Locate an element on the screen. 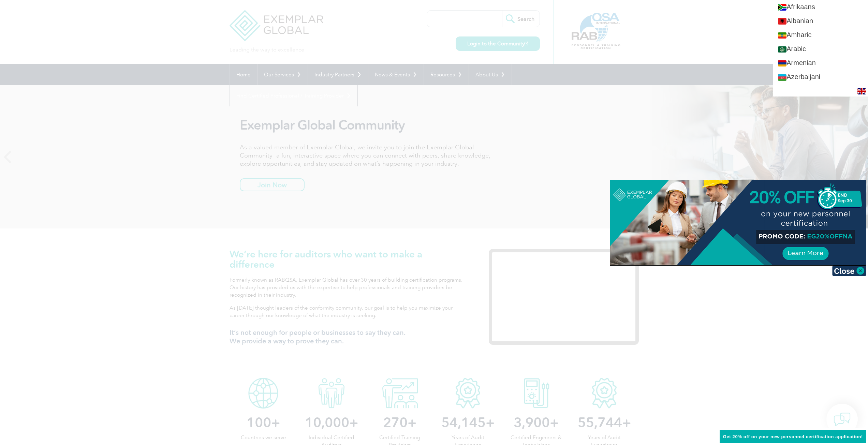 This screenshot has width=868, height=445. a: Amharic is located at coordinates (820, 35).